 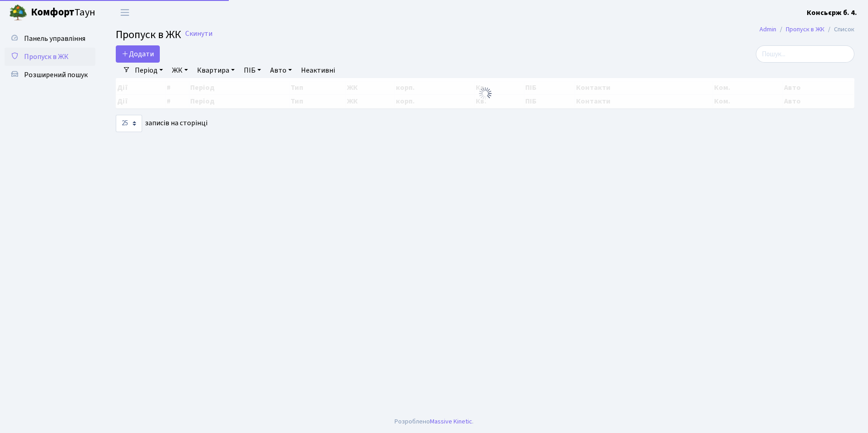 What do you see at coordinates (129, 124) in the screenshot?
I see `select: записів на сторінці` at bounding box center [129, 124].